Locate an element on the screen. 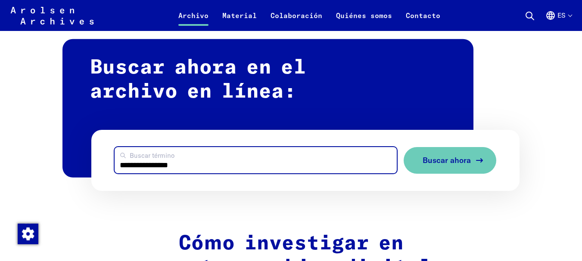 The image size is (582, 261). div: Modificar el consentimiento is located at coordinates (28, 234).